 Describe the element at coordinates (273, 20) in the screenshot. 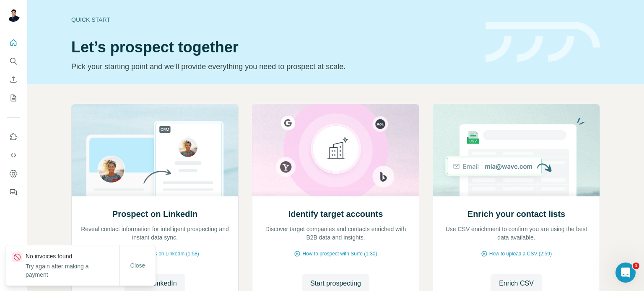

I see `div: Quick start` at that location.